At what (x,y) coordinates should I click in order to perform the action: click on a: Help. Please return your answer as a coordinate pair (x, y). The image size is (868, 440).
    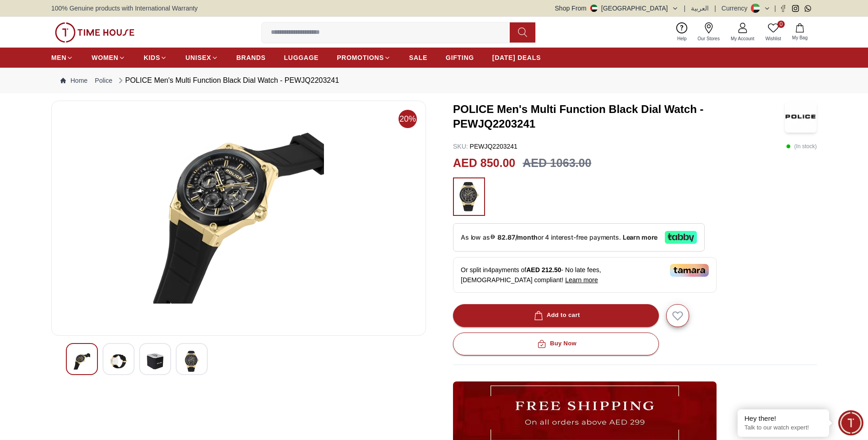
    Looking at the image, I should click on (682, 32).